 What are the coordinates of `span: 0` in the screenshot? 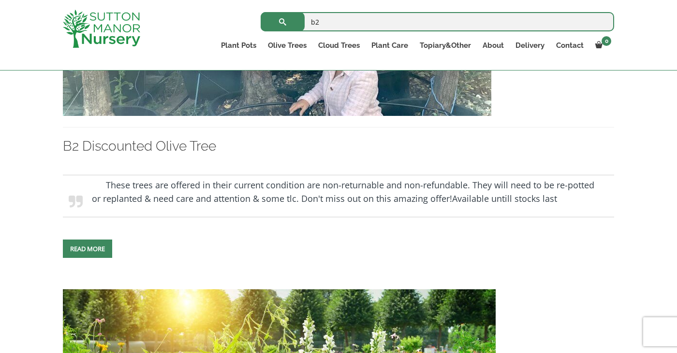 It's located at (606, 41).